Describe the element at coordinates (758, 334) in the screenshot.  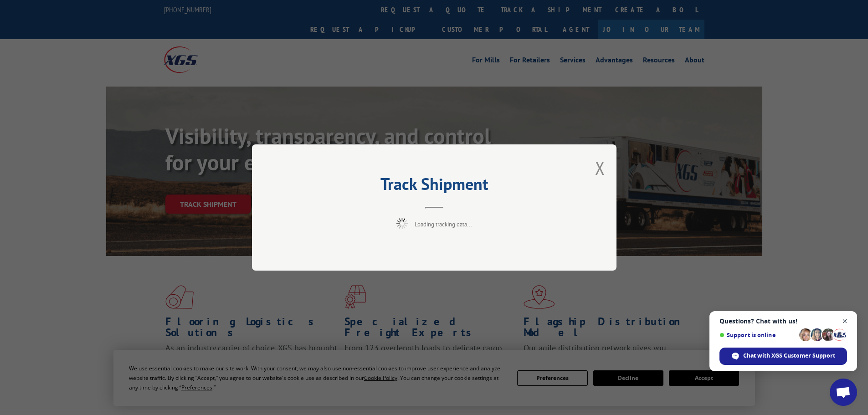
I see `span: Support is online` at that location.